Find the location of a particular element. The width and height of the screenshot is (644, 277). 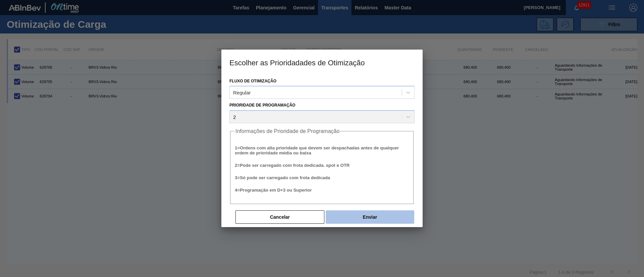

h5: 2 = Pode ser carregado com frota dedicada. spot e OTR is located at coordinates (322, 165).